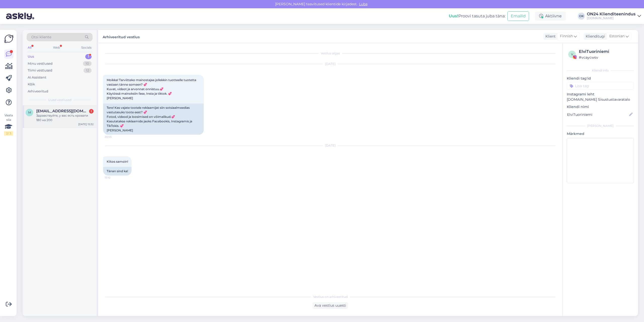 The image size is (644, 322). Describe the element at coordinates (29, 112) in the screenshot. I see `span: m` at that location.